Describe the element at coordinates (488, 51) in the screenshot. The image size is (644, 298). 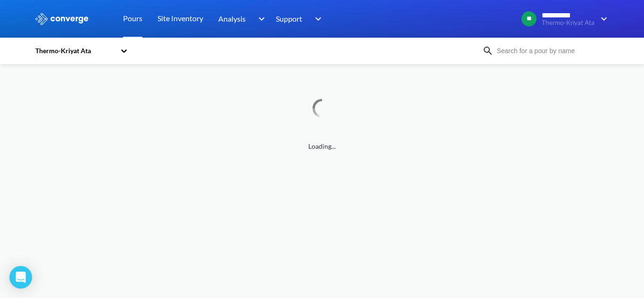
I see `img: icon-search.svg` at that location.